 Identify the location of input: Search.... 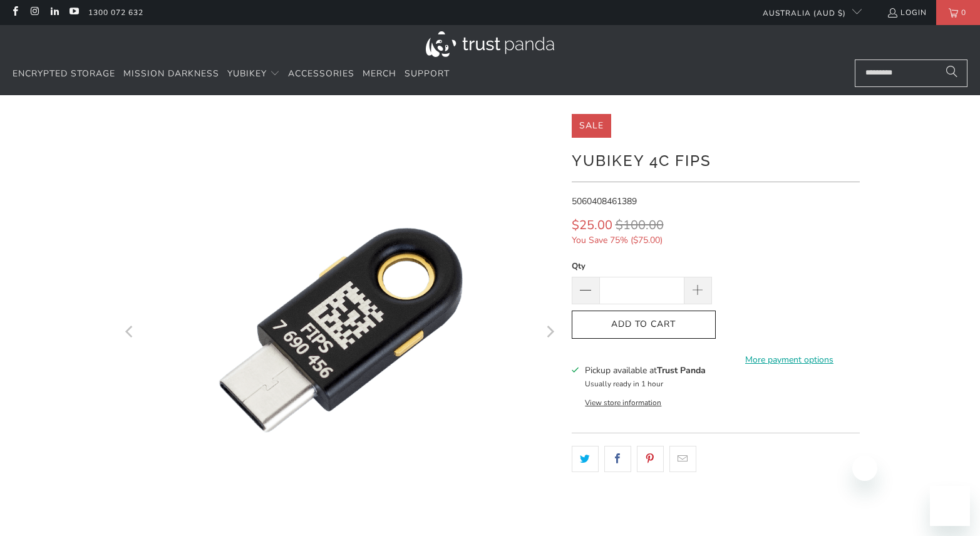
(912, 73).